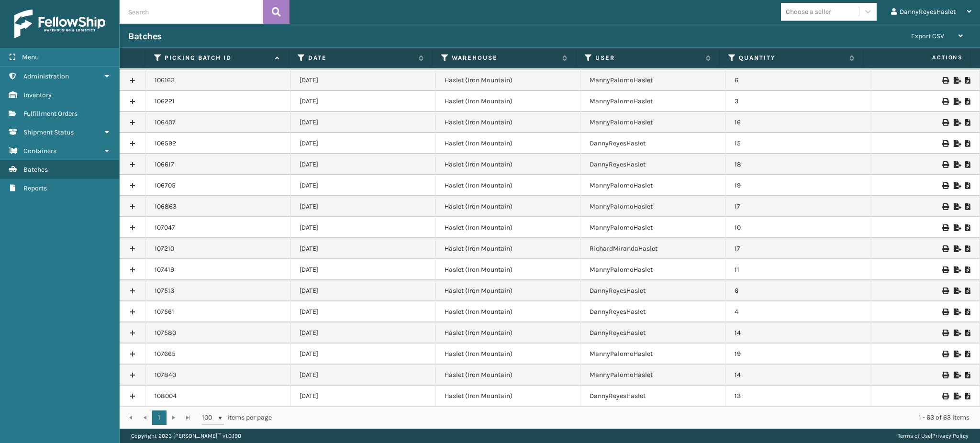 The width and height of the screenshot is (980, 443). What do you see at coordinates (648, 58) in the screenshot?
I see `label: User` at bounding box center [648, 58].